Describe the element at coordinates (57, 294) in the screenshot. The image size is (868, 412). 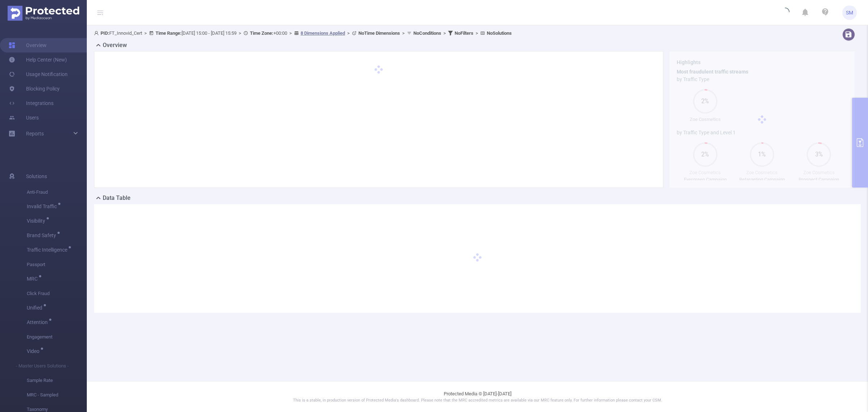
I see `span: Click Fraud` at that location.